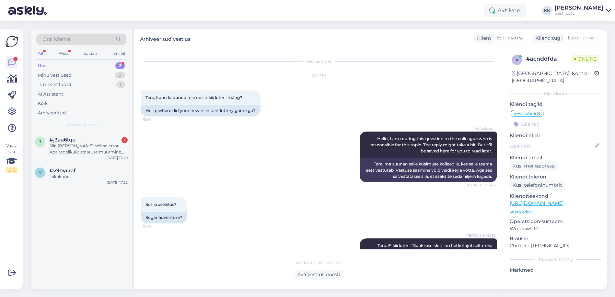 The image size is (615, 297). What do you see at coordinates (555, 136) in the screenshot?
I see `p: Kliendi nimi` at bounding box center [555, 136].